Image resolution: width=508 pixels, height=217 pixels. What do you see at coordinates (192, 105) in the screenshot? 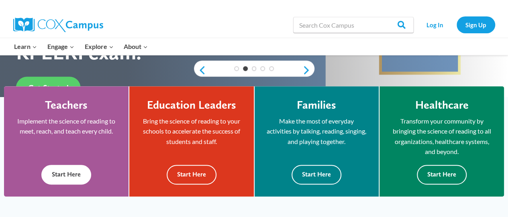
I see `h4: Education Leaders` at bounding box center [192, 105].